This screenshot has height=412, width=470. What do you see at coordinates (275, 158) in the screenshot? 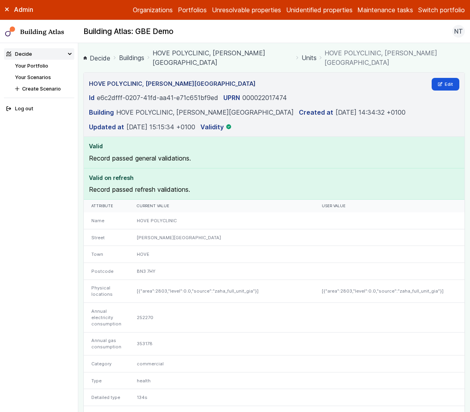
I see `p: Record passed general validations.` at bounding box center [275, 158].